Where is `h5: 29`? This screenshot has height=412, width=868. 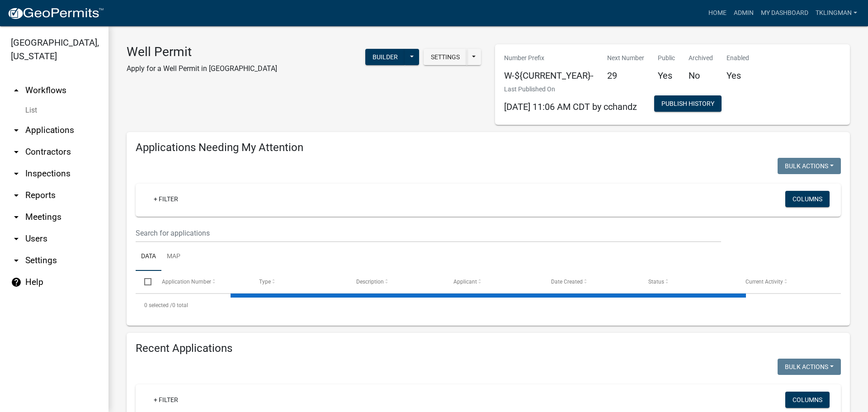
h5: 29 is located at coordinates (626, 76).